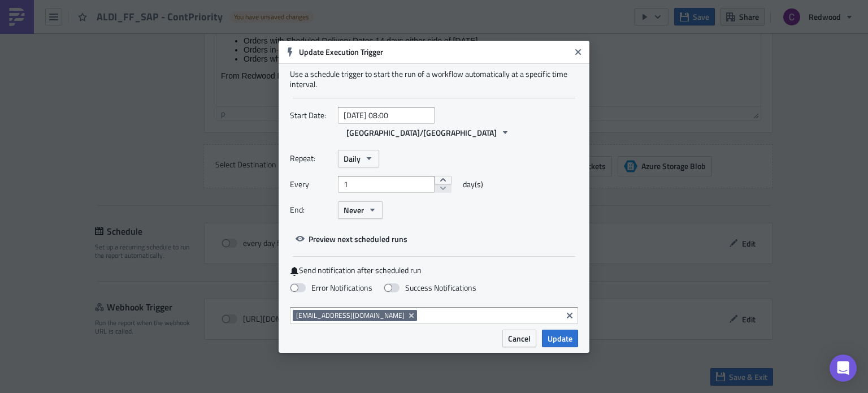  Describe the element at coordinates (560, 338) in the screenshot. I see `span: Update` at that location.